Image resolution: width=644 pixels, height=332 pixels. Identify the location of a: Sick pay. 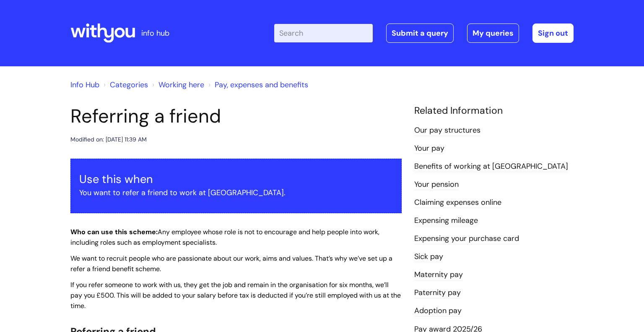
(428, 257).